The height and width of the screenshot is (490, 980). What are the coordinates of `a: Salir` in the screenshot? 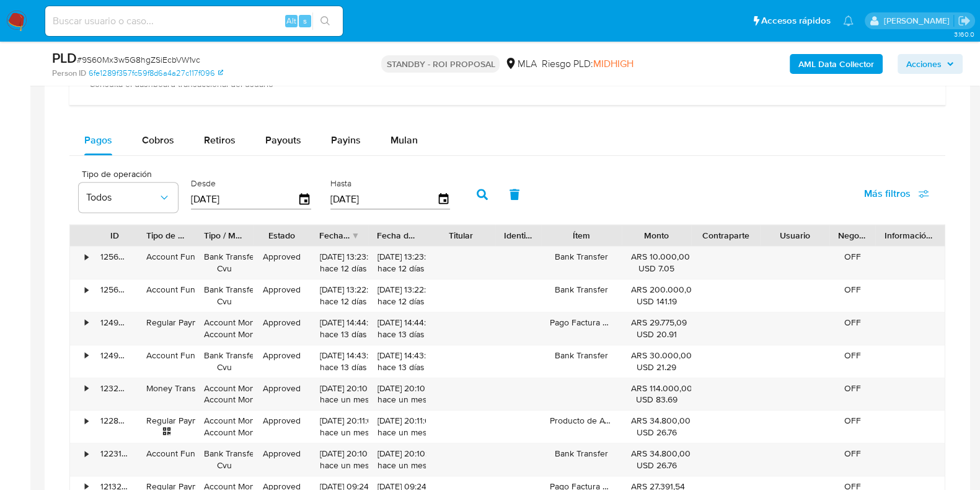 It's located at (964, 21).